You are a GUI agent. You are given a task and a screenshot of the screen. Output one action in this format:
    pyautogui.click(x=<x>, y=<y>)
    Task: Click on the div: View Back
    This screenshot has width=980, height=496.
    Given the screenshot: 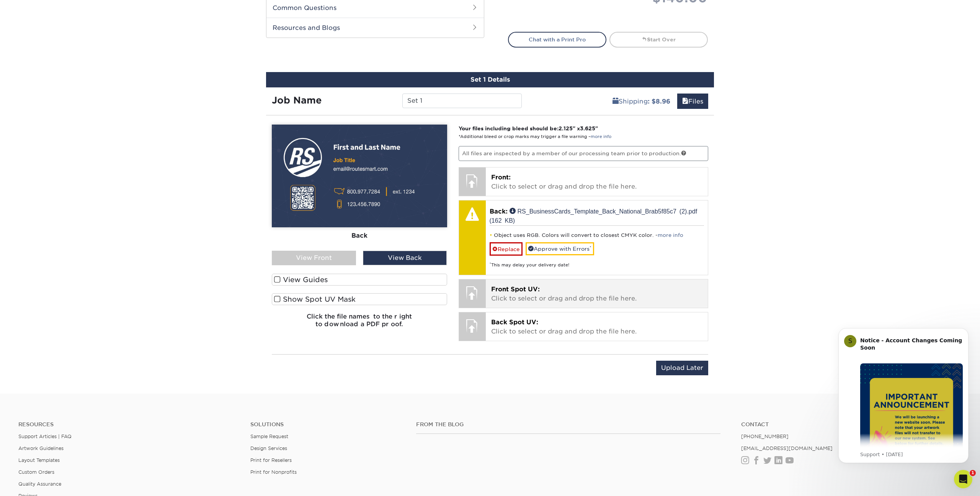 What is the action you would take?
    pyautogui.click(x=405, y=258)
    